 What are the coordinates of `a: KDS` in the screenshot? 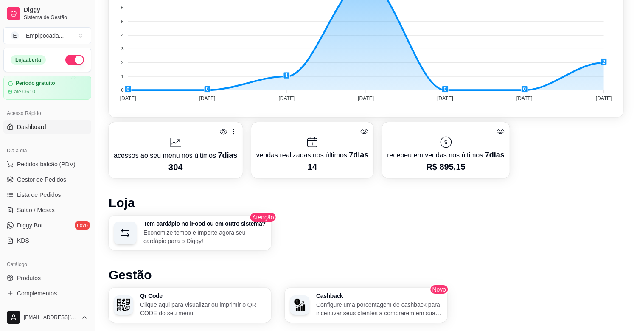 It's located at (47, 241).